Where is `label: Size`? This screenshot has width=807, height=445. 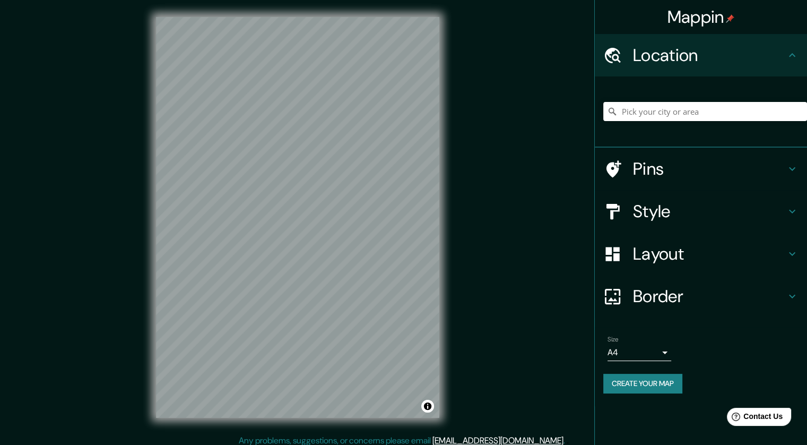 label: Size is located at coordinates (613, 339).